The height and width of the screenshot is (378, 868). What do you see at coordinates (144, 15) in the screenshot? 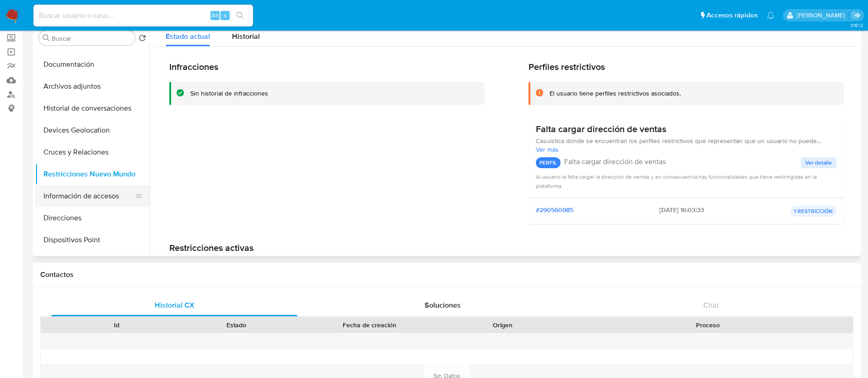
I see `input: Buscar usuario o caso...` at bounding box center [144, 15].